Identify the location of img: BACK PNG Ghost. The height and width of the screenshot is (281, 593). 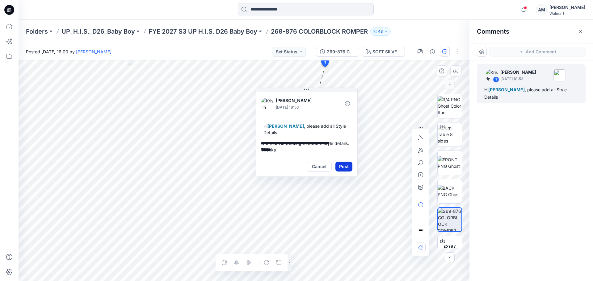
(450, 191).